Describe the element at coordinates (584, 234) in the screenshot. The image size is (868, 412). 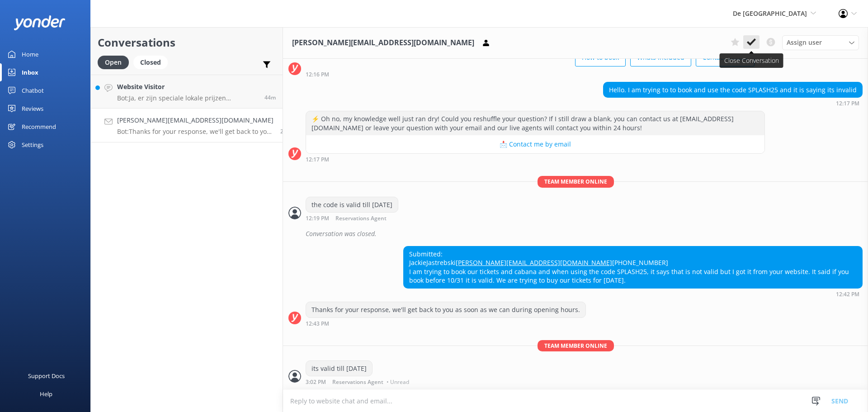
I see `div: Conversation was closed.` at that location.